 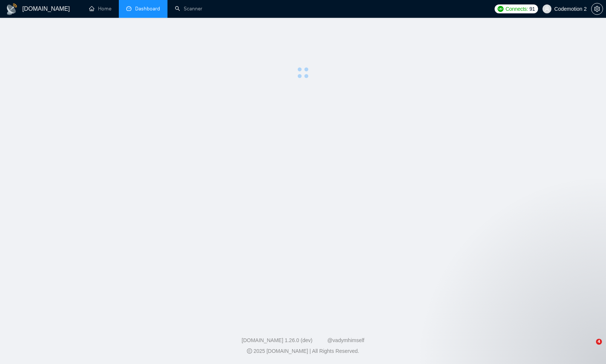 What do you see at coordinates (597, 9) in the screenshot?
I see `span: setting` at bounding box center [597, 9].